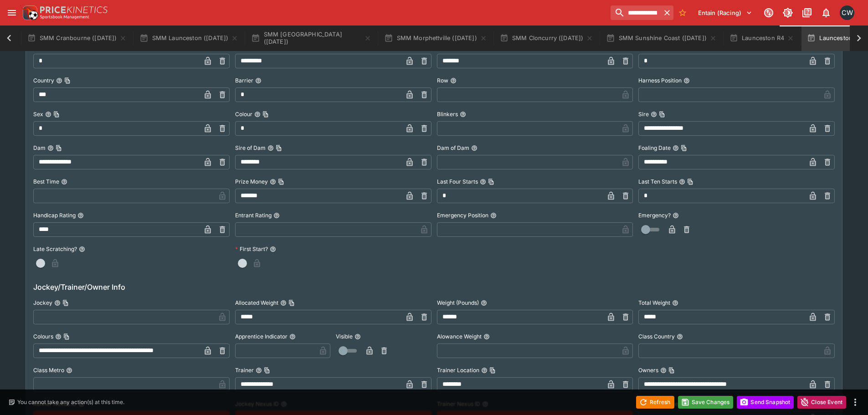  I want to click on button: Prize MoneyCopy To Clipboard, so click(273, 181).